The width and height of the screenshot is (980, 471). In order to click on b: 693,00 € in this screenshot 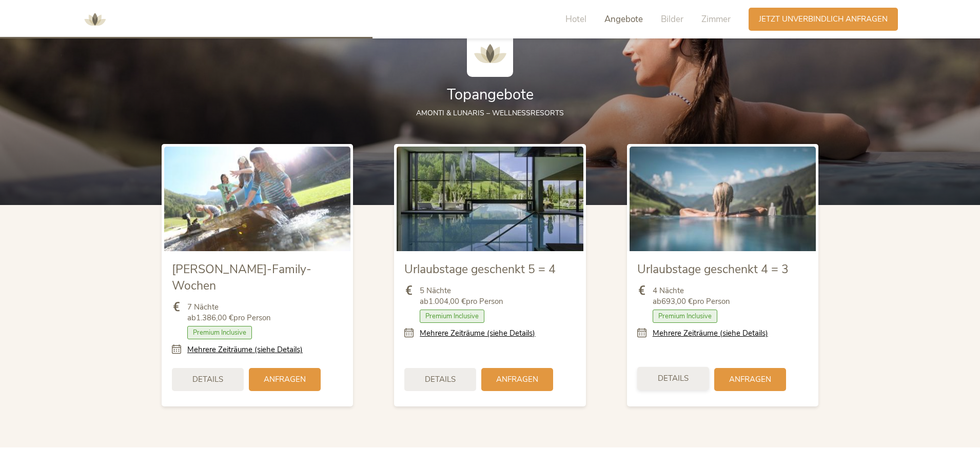, I will do `click(677, 302)`.